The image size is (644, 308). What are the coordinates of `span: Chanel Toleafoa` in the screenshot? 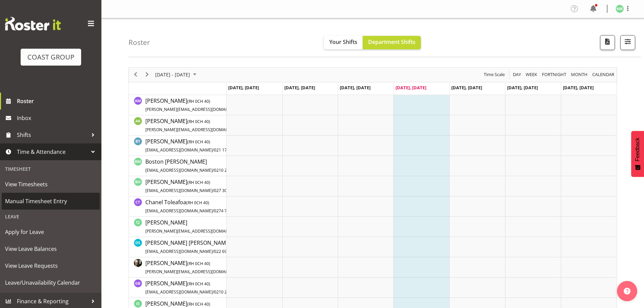 It's located at (193, 206).